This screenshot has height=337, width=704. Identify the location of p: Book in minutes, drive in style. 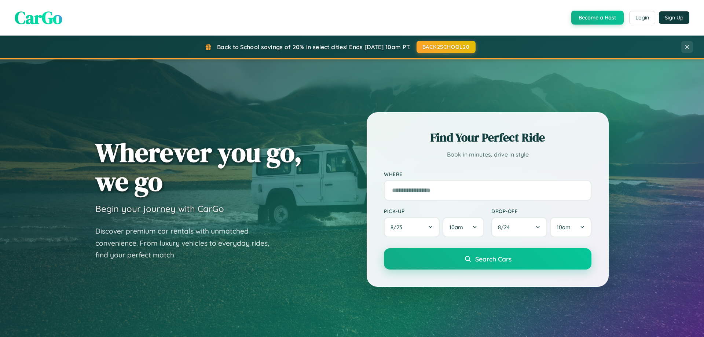
(488, 154).